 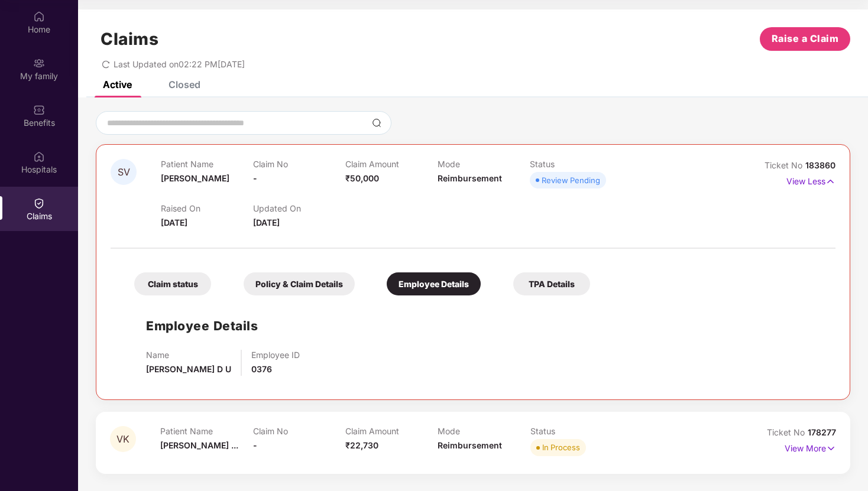 What do you see at coordinates (561, 447) in the screenshot?
I see `div: In Process` at bounding box center [561, 447].